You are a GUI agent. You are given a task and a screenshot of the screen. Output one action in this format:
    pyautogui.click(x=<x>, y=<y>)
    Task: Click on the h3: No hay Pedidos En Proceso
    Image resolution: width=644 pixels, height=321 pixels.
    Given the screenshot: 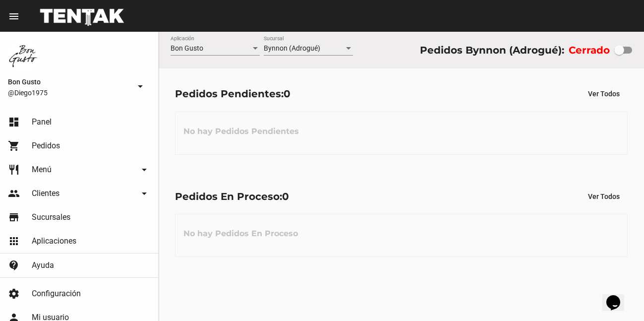 What is the action you would take?
    pyautogui.click(x=241, y=233)
    